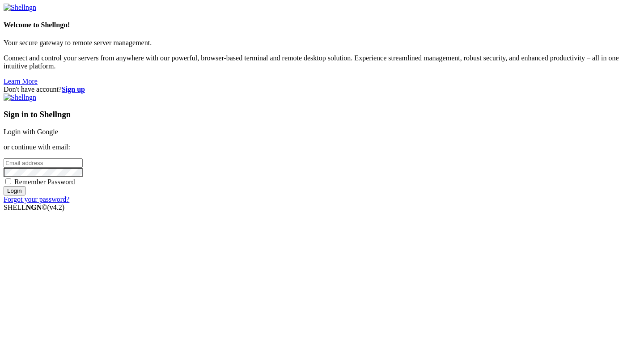 The height and width of the screenshot is (348, 644). What do you see at coordinates (34, 207) in the screenshot?
I see `span: SHELL ©` at bounding box center [34, 207].